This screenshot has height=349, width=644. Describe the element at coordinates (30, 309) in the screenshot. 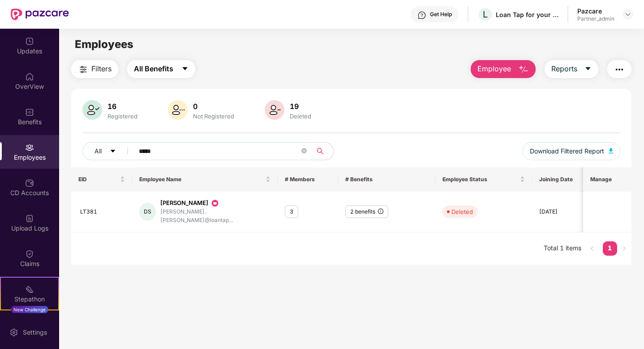

I see `div: New Challenge` at that location.